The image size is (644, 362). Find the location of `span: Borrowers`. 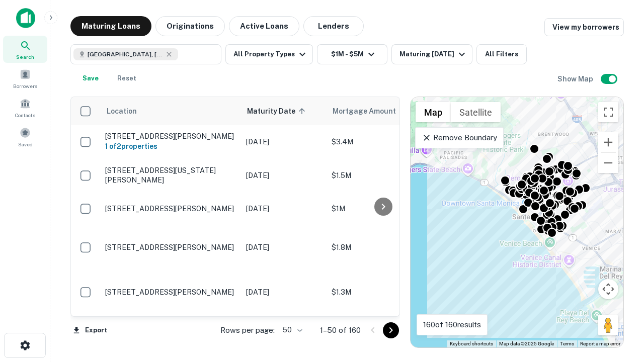

span: Borrowers is located at coordinates (25, 86).